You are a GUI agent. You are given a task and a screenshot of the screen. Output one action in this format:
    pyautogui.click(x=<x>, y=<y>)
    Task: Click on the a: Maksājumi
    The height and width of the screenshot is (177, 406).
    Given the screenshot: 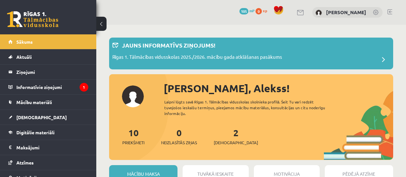 What is the action you would take?
    pyautogui.click(x=48, y=147)
    